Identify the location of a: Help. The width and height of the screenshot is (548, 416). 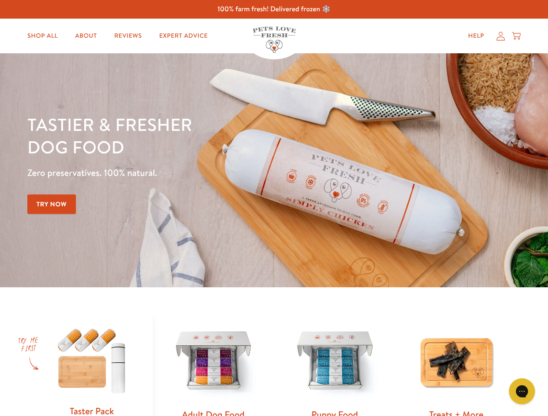
(476, 36).